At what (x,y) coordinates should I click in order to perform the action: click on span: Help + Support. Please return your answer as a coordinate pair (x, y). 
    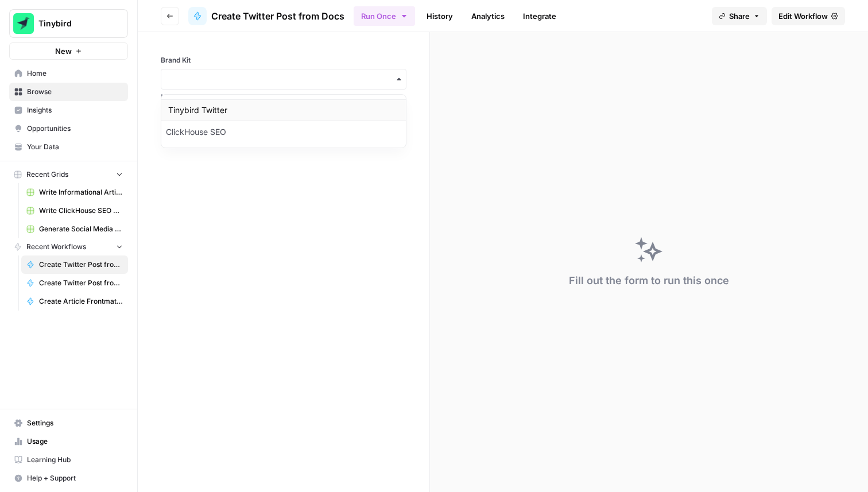
    Looking at the image, I should click on (75, 478).